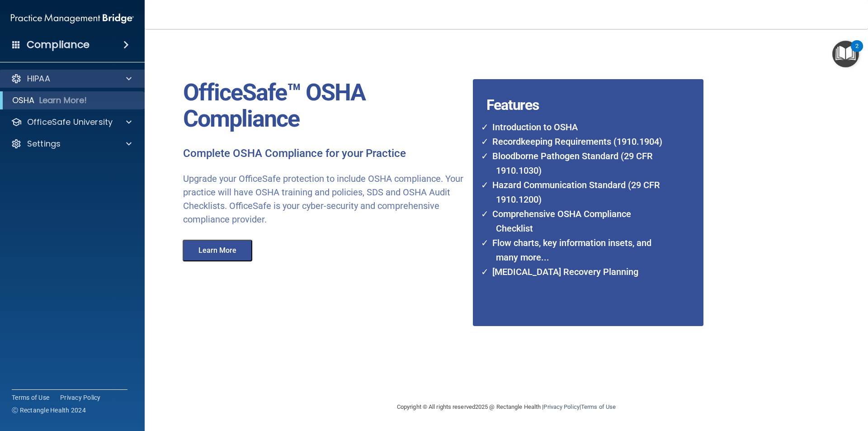 This screenshot has width=868, height=431. I want to click on button: Open Resource Center, 2 new notifications, so click(845, 54).